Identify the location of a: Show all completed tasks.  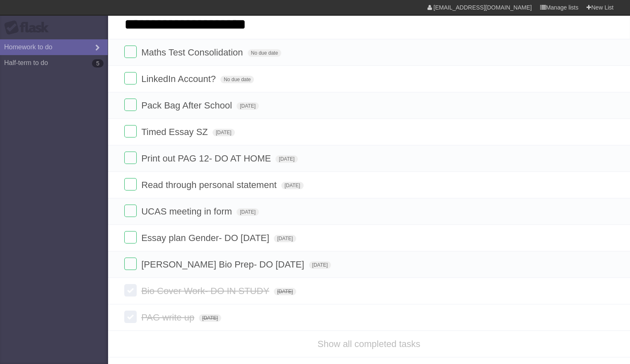
(369, 344).